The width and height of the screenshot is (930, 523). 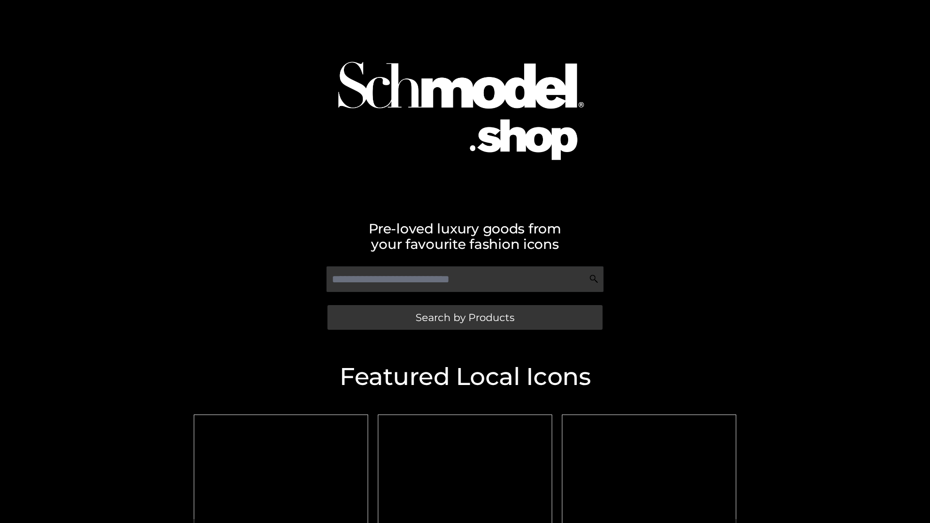 I want to click on a: Search by Products, so click(x=465, y=317).